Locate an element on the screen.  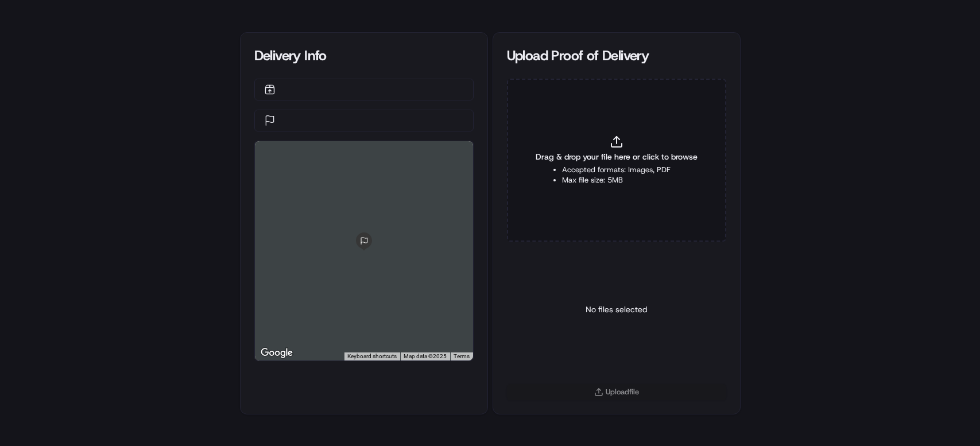
span: Map data ©2025 is located at coordinates (425, 356).